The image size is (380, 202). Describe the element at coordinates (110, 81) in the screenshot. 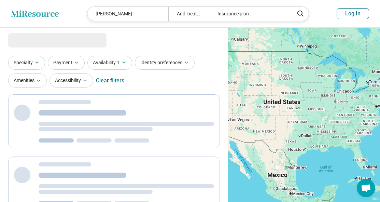

I see `div: Clear filters` at that location.